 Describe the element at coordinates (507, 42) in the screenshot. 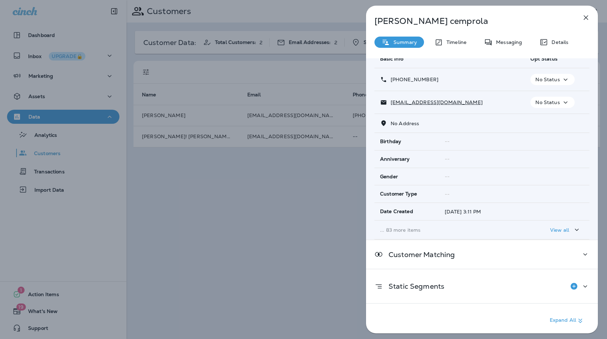

I see `p: Messaging` at that location.